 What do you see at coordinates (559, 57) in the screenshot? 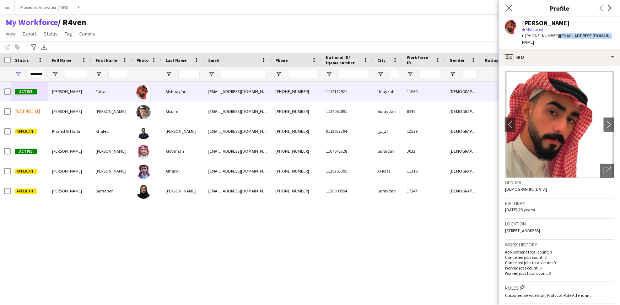
I see `div: Bio` at bounding box center [559, 57].